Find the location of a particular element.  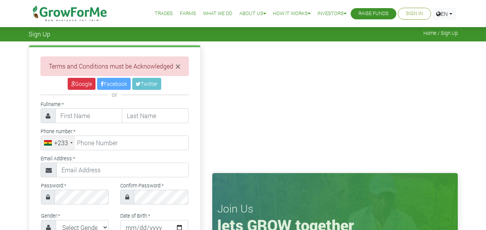

a: Trades is located at coordinates (164, 14).